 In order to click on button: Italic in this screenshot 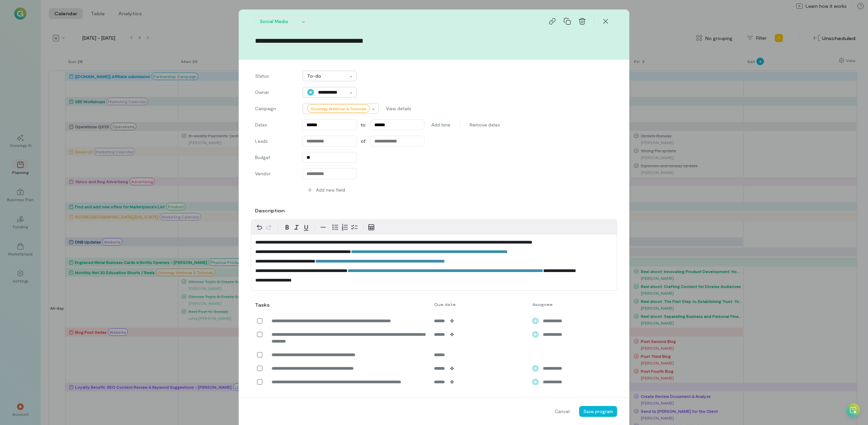, I will do `click(297, 227)`.